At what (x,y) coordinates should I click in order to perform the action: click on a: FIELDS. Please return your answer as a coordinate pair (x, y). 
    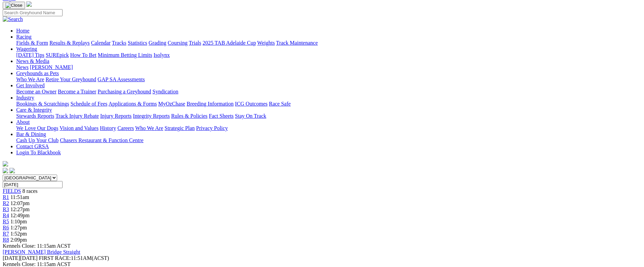
    Looking at the image, I should click on (12, 191).